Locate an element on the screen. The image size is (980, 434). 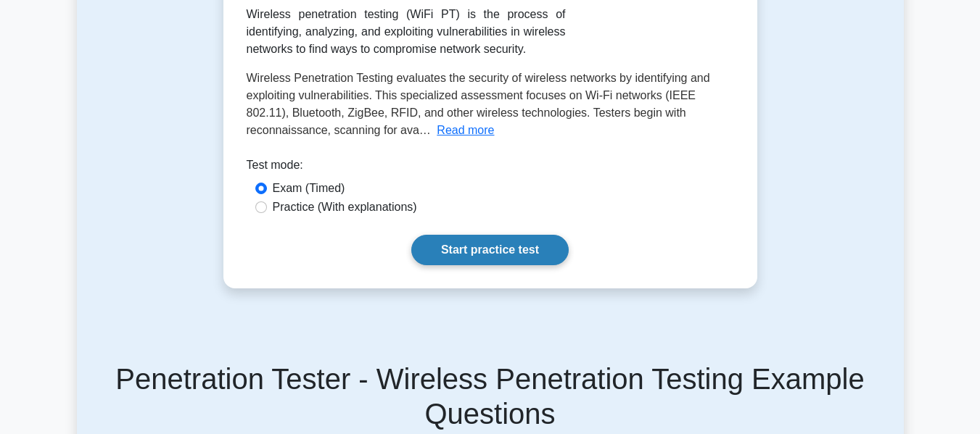
span: Wireless Penetration Testing evaluates the security of wireless networks by identifying and explo... is located at coordinates (478, 104).